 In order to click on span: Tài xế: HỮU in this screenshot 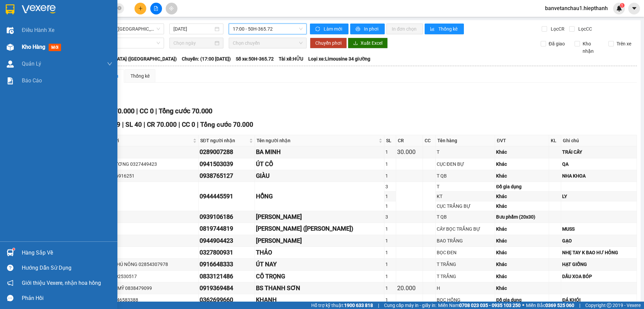, I will do `click(291, 58)`.